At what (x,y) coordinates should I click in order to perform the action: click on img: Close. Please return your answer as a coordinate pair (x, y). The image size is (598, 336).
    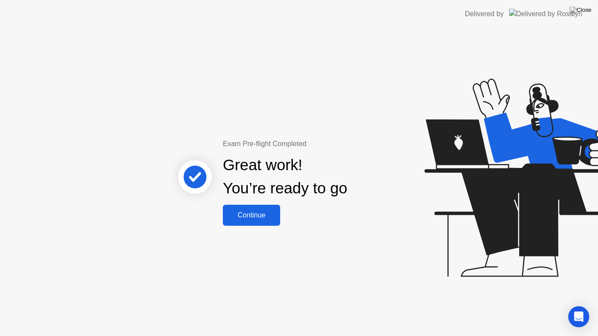
    Looking at the image, I should click on (580, 10).